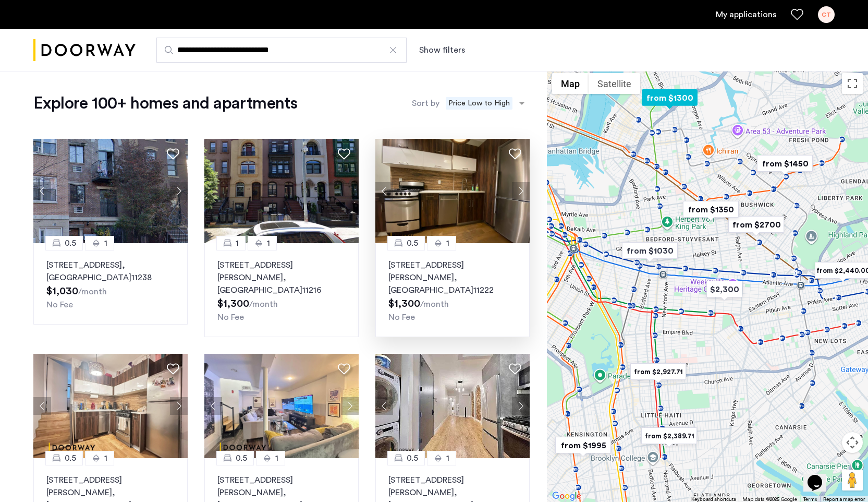 This screenshot has height=502, width=868. What do you see at coordinates (650, 251) in the screenshot?
I see `div: from $1030` at bounding box center [650, 251].